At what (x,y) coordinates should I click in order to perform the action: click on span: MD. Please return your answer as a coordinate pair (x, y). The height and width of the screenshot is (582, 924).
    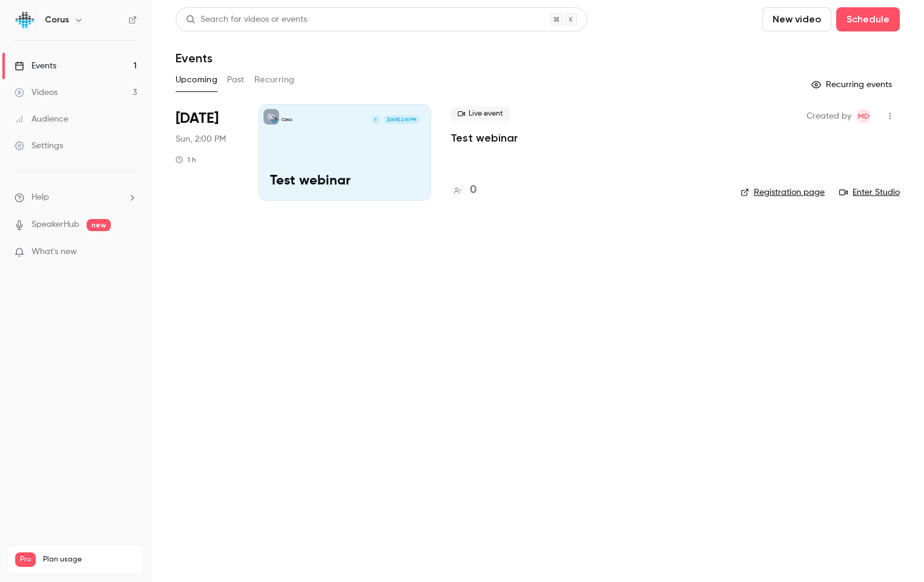
    Looking at the image, I should click on (863, 116).